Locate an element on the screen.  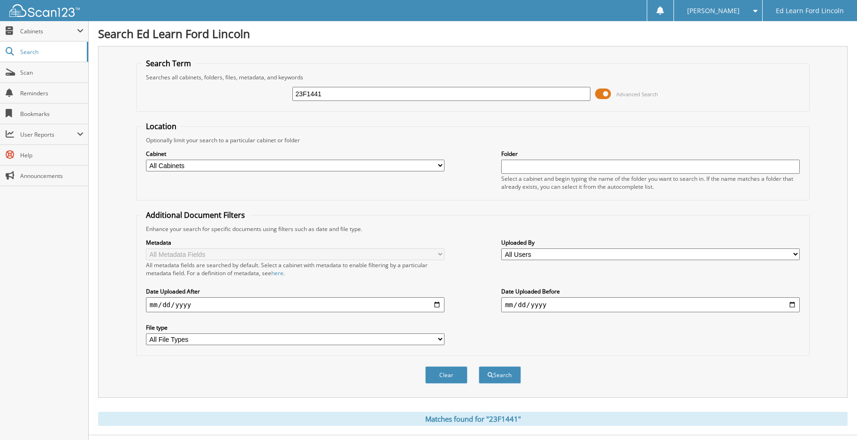
label: Metadata is located at coordinates (295, 242).